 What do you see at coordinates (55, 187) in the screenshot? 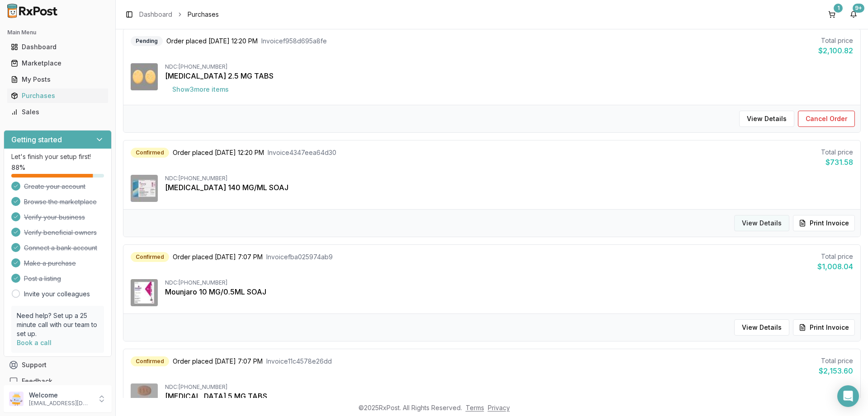
I see `span: Create your account` at bounding box center [55, 187].